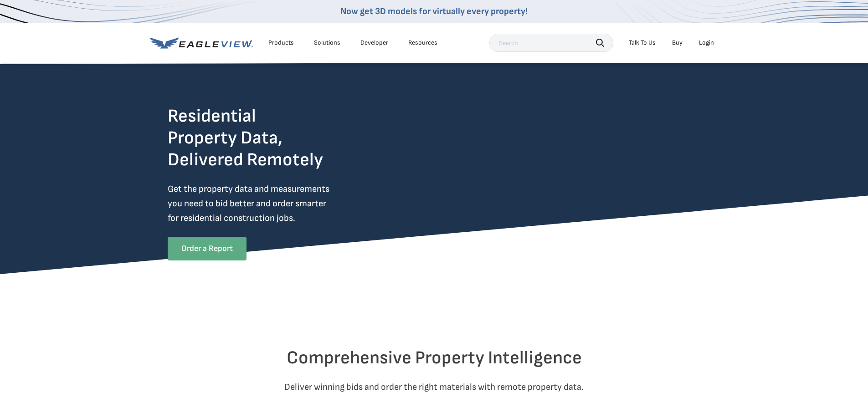 Image resolution: width=868 pixels, height=408 pixels. I want to click on p: Get the property data and measurements you need to bid better and order smarter for residential c..., so click(267, 203).